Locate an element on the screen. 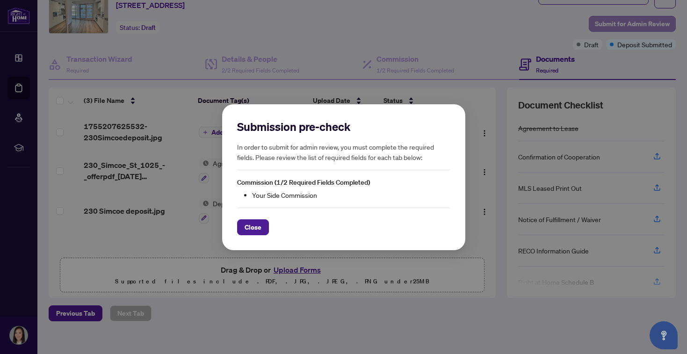 This screenshot has height=354, width=687. span: Close is located at coordinates (253, 227).